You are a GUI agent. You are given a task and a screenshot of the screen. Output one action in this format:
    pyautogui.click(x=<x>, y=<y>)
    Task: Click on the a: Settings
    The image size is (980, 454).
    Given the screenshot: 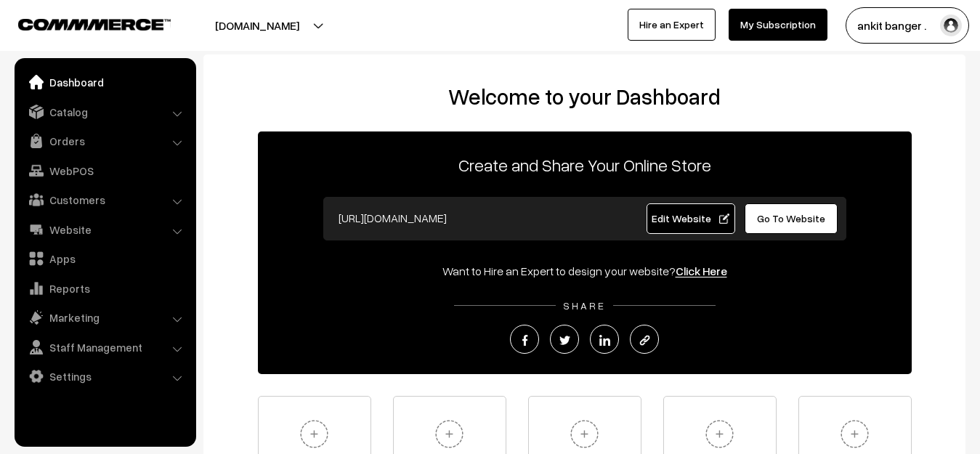 What is the action you would take?
    pyautogui.click(x=104, y=377)
    